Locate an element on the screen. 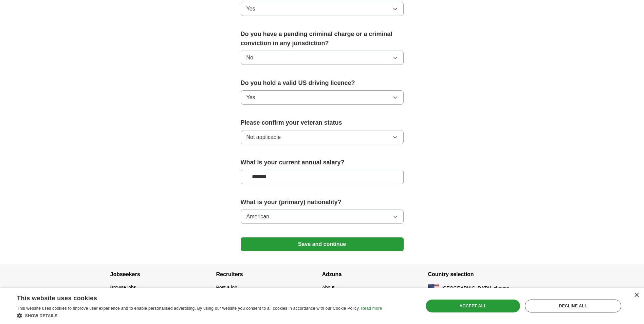 The width and height of the screenshot is (644, 324). span: Not applicable is located at coordinates (263, 137).